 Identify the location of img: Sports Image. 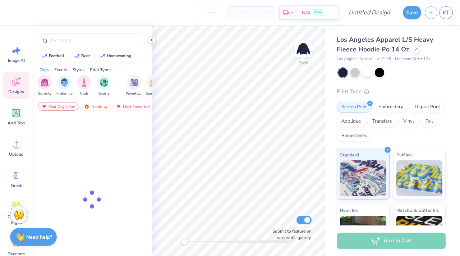
(104, 82).